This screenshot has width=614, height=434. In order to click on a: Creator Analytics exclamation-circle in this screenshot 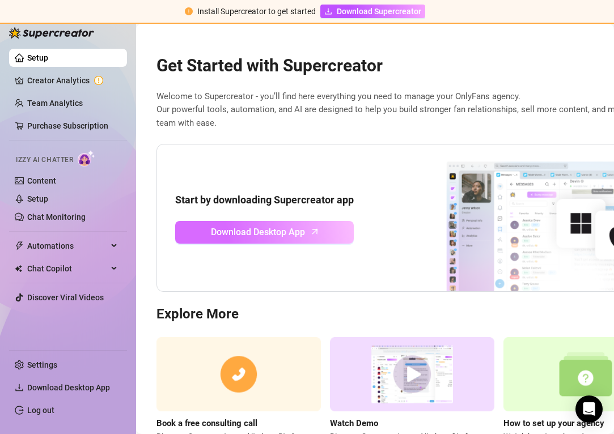, I will do `click(73, 80)`.